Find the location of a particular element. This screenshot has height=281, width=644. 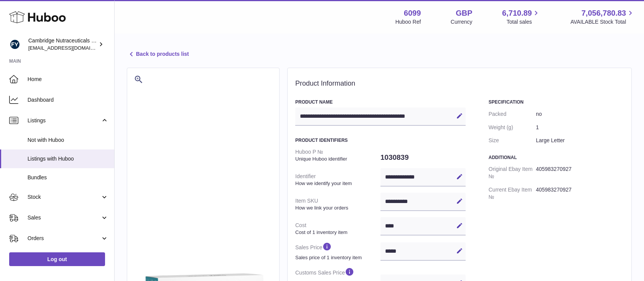

span: Not with Huboo is located at coordinates (68, 140).